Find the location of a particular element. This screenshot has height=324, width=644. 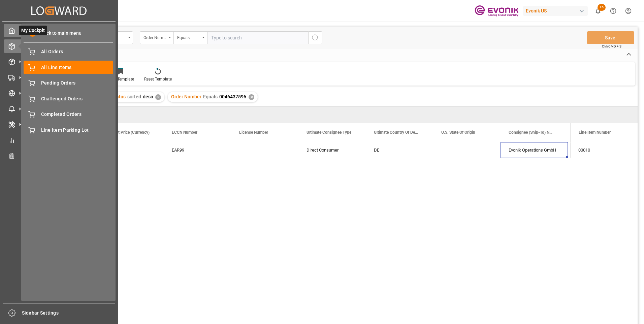

a: Line Item Parking Lot is located at coordinates (68, 130).